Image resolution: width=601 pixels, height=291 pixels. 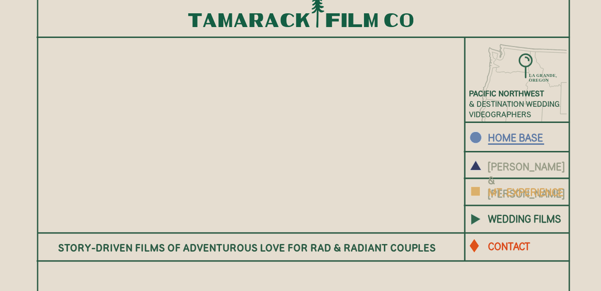 What do you see at coordinates (530, 110) in the screenshot?
I see `a: PACIFIC NORThWEST& DESTINATION Weddingvideographers` at bounding box center [530, 110].